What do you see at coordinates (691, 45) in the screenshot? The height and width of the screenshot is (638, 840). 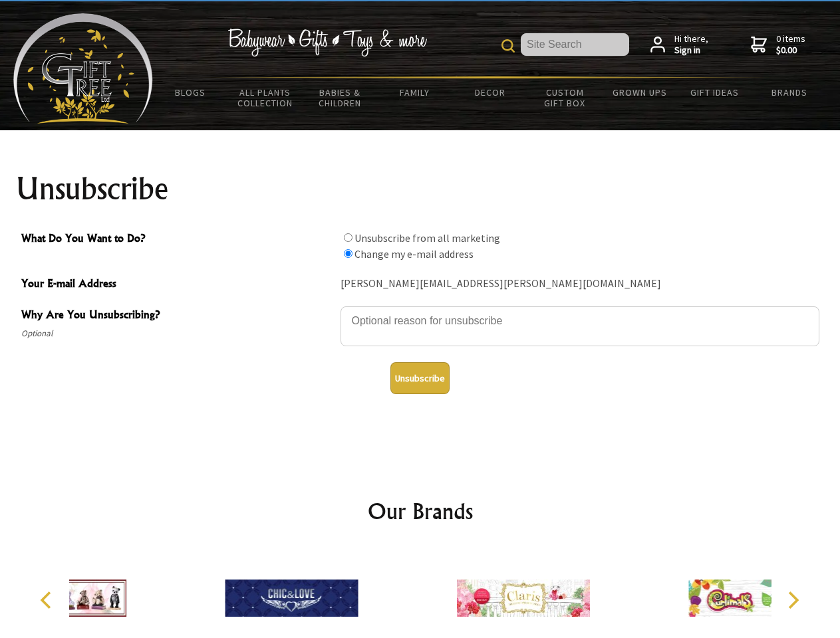 I see `span: Hi there,` at bounding box center [691, 45].